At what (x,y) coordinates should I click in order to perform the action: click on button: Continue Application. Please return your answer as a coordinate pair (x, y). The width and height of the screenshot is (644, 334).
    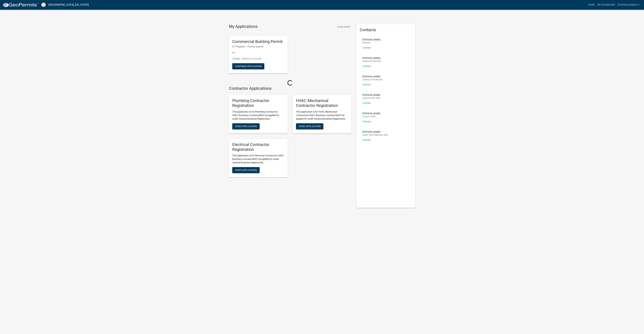
    Looking at the image, I should click on (248, 66).